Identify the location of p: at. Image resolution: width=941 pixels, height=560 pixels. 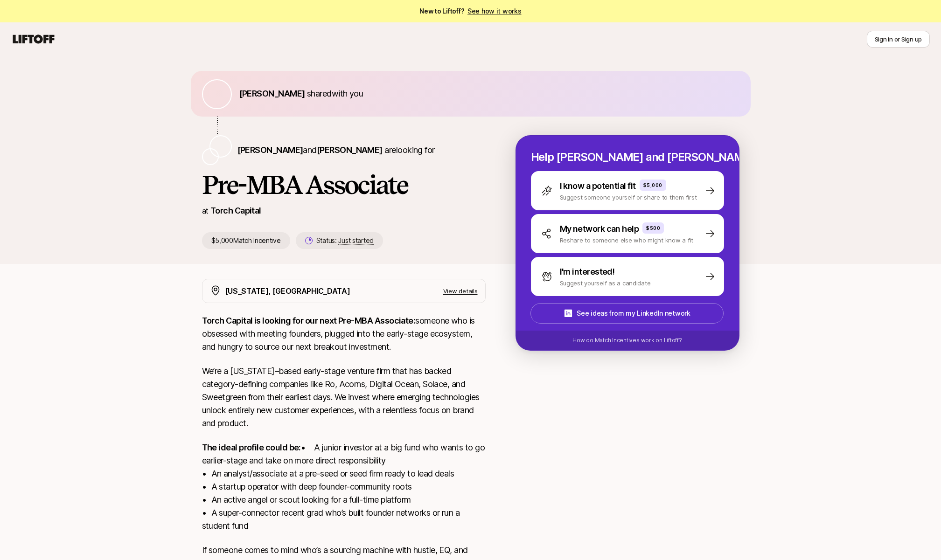
(206, 211).